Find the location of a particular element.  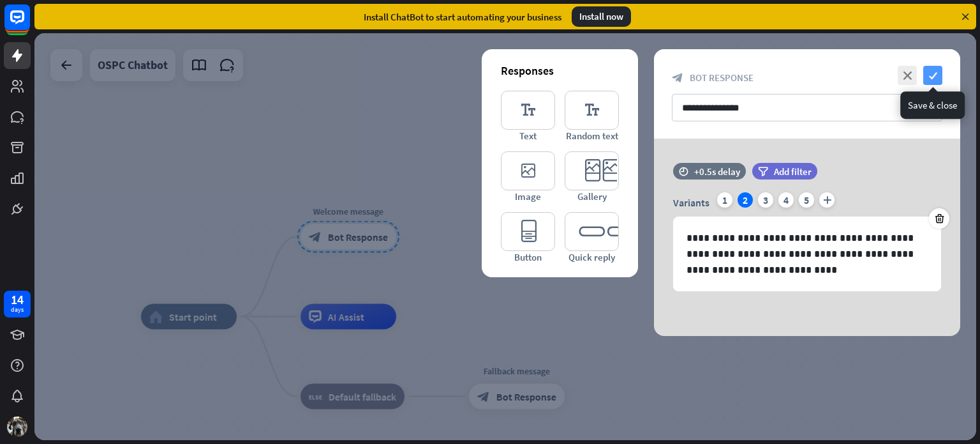

i: check is located at coordinates (933, 75).